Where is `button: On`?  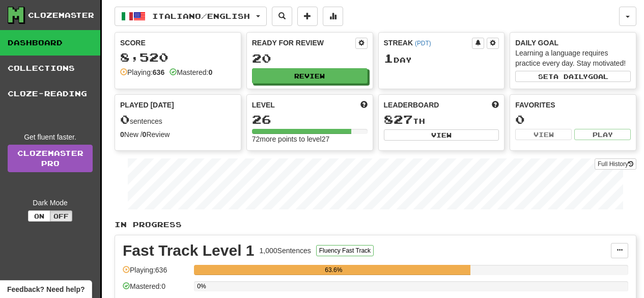 button: On is located at coordinates (39, 216).